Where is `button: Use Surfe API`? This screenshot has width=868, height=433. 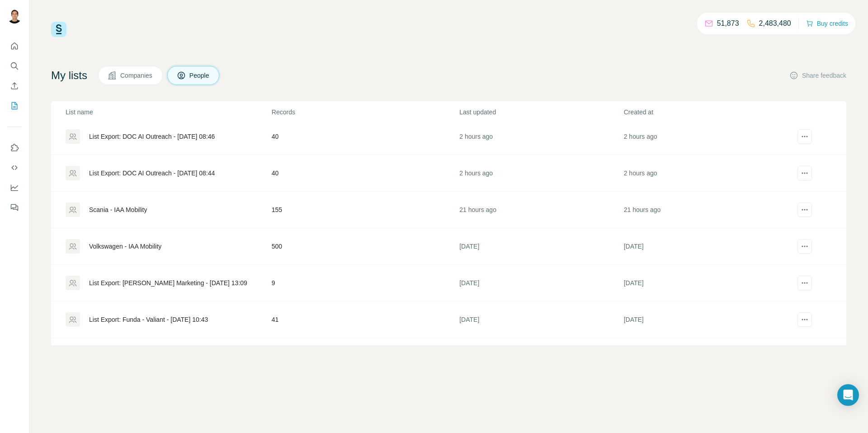 button: Use Surfe API is located at coordinates (15, 168).